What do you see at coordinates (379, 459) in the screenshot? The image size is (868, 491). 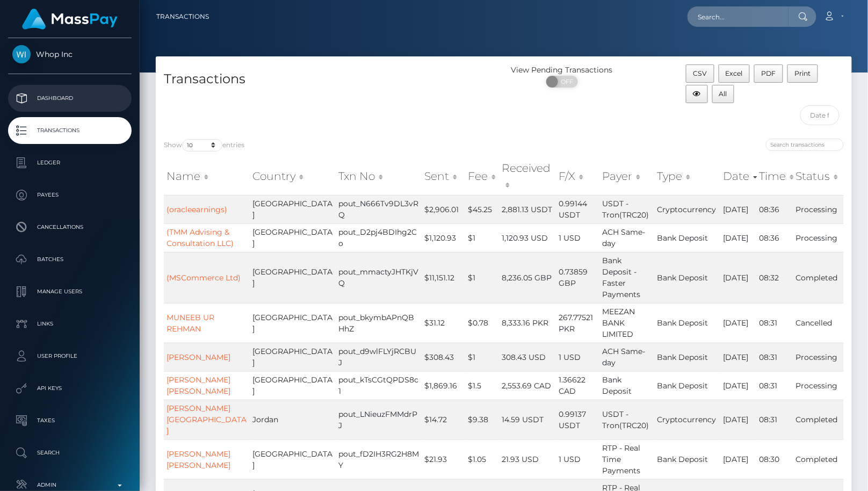 I see `td: pout_fD2IH3RG2H8MY` at bounding box center [379, 459].